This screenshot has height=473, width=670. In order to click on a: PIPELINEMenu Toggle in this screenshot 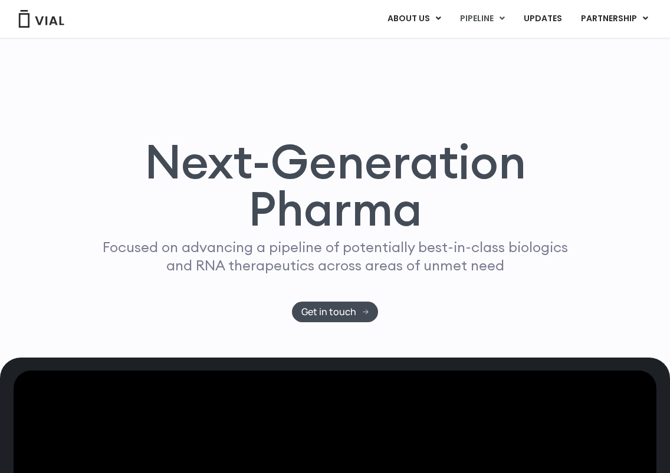, I will do `click(482, 19)`.